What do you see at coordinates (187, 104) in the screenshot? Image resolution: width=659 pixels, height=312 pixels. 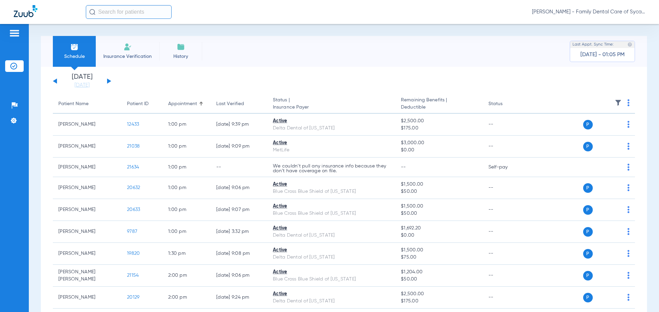 I see `div: Appointment` at bounding box center [187, 104].